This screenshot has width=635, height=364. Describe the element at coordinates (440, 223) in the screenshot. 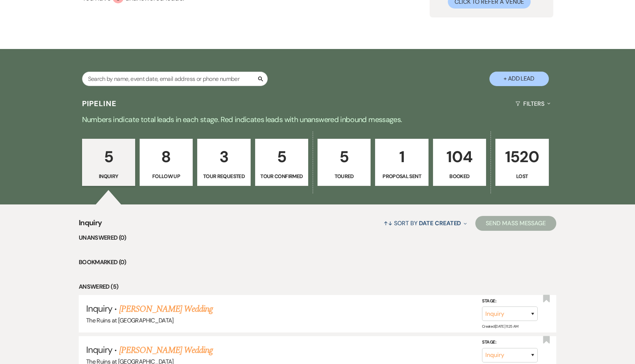

I see `span: Date Created` at that location.